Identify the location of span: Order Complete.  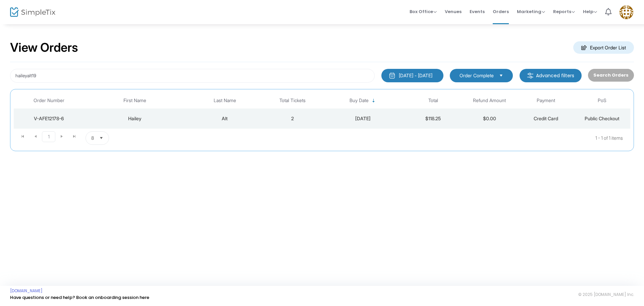
(476, 76).